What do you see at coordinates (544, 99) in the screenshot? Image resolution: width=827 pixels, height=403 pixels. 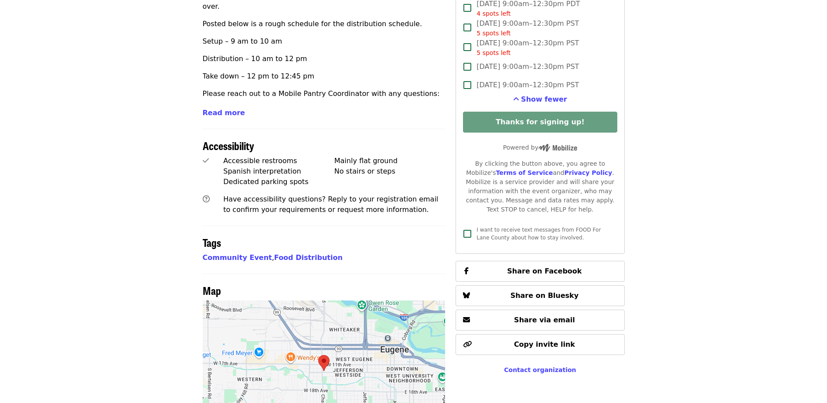 I see `span: Show fewer` at bounding box center [544, 99].